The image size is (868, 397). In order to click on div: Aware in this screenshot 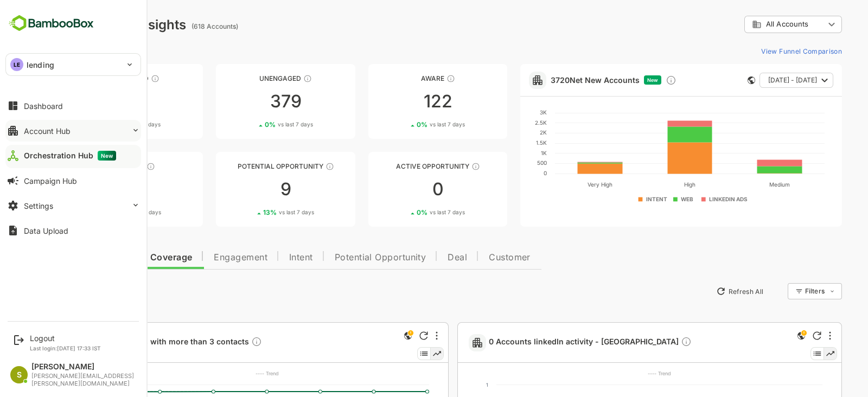, I will do `click(400, 78)`.